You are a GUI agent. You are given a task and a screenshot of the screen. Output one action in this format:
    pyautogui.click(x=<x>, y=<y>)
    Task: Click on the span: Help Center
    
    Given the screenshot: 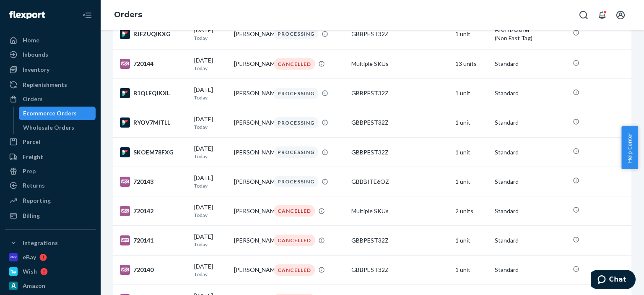 What is the action you would take?
    pyautogui.click(x=629, y=148)
    